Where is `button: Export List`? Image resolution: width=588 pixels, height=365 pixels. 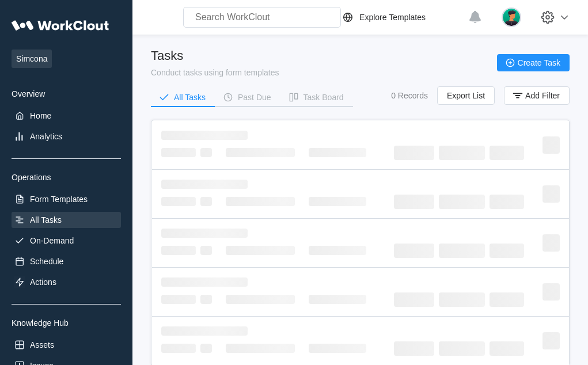
button: Export List is located at coordinates (466, 96).